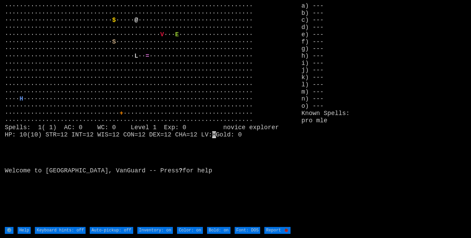 Image resolution: width=471 pixels, height=238 pixels. Describe the element at coordinates (155, 230) in the screenshot. I see `input: Inventory: on` at that location.